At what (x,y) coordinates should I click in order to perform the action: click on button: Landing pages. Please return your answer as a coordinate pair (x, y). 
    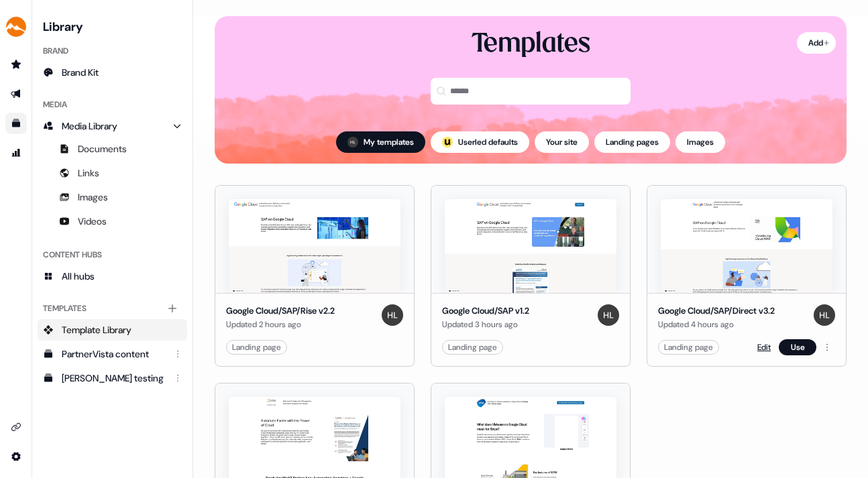
    Looking at the image, I should click on (632, 142).